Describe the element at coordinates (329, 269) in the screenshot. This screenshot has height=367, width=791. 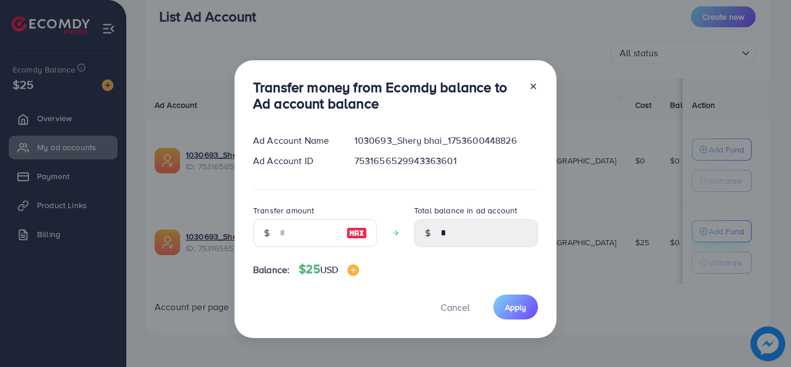
I see `h4: $25` at that location.